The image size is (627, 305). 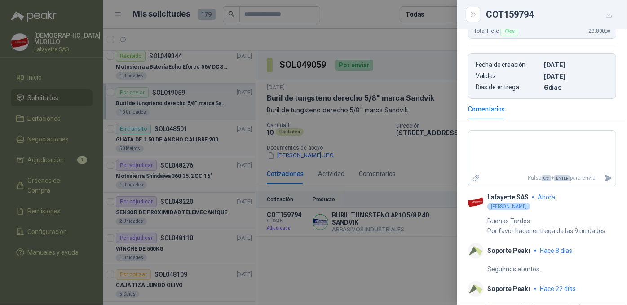 I want to click on span: Ctrl, so click(x=546, y=178).